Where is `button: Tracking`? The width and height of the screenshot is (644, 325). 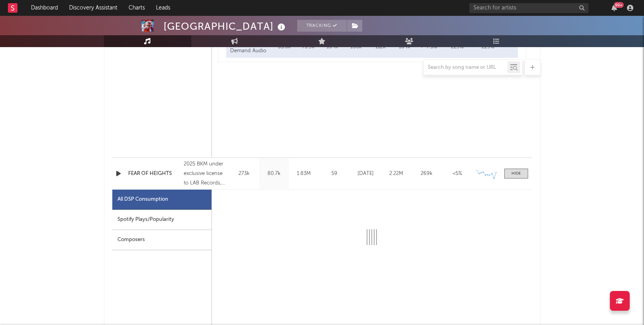
button: Tracking is located at coordinates (322, 26).